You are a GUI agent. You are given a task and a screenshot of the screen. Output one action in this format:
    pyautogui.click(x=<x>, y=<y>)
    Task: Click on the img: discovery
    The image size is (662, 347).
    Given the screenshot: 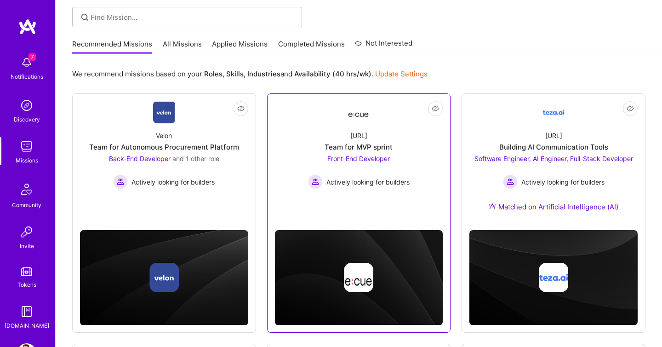 What is the action you would take?
    pyautogui.click(x=27, y=105)
    